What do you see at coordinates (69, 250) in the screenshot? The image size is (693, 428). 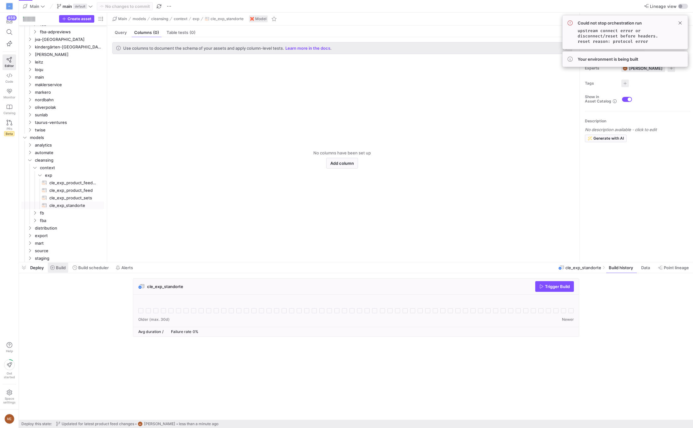 I see `span: source` at bounding box center [69, 250].